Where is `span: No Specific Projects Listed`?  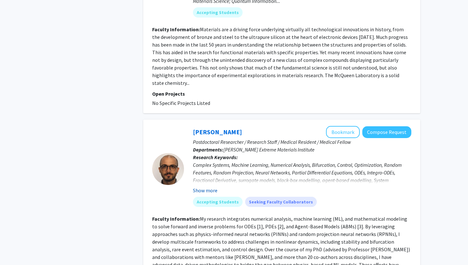
span: No Specific Projects Listed is located at coordinates (181, 103).